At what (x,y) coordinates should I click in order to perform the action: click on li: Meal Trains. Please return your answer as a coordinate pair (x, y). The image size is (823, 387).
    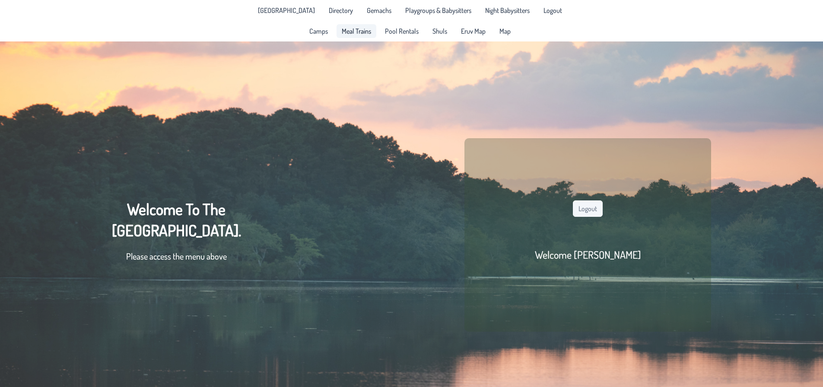
    Looking at the image, I should click on (356, 31).